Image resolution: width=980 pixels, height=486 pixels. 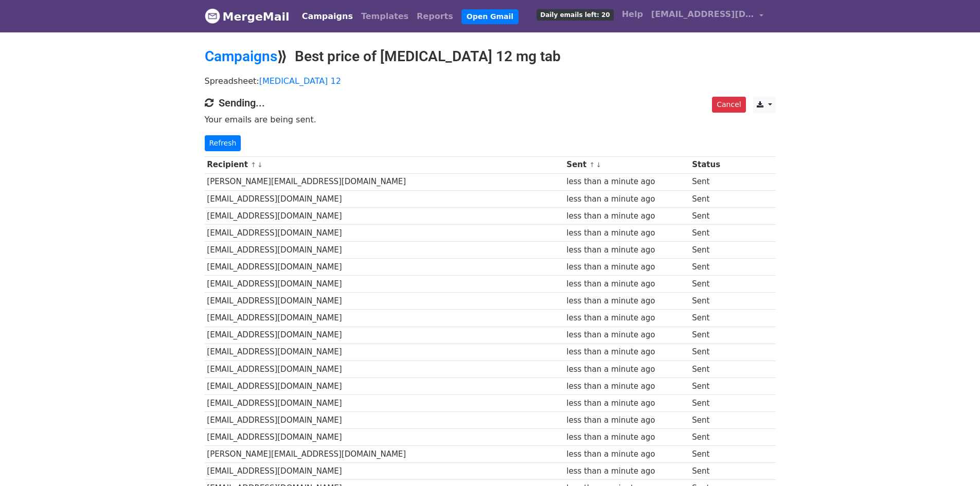 What do you see at coordinates (384, 165) in the screenshot?
I see `th: Recipient` at bounding box center [384, 165].